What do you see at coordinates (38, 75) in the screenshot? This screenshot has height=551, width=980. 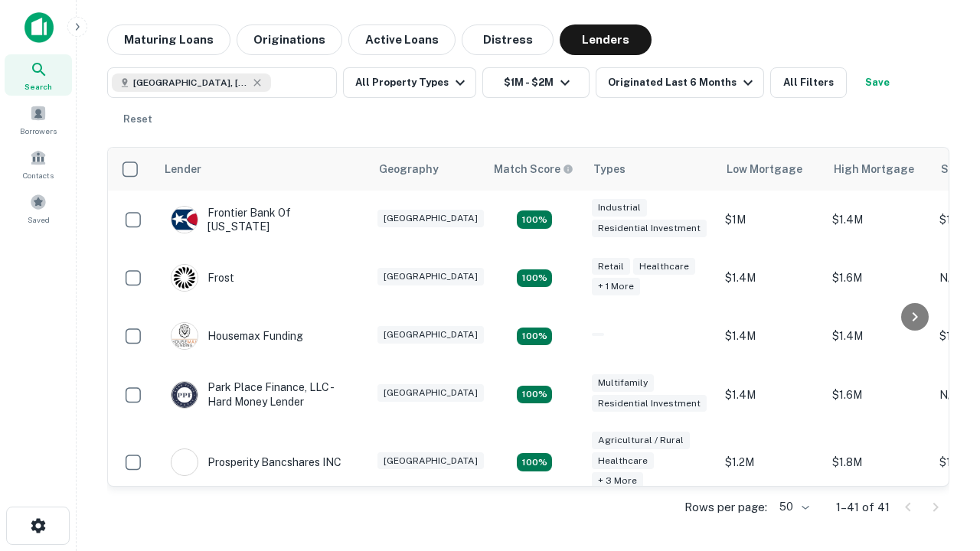 I see `a: Search` at bounding box center [38, 75].